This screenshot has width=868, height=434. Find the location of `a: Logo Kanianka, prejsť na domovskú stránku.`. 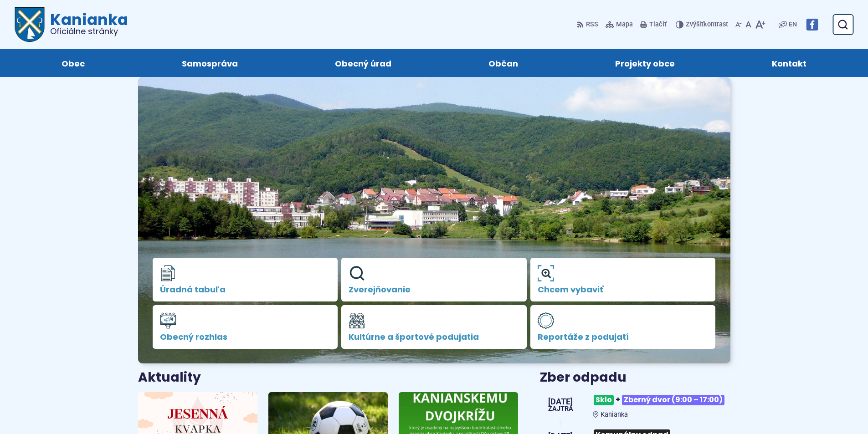

a: Logo Kanianka, prejsť na domovskú stránku. is located at coordinates (71, 24).